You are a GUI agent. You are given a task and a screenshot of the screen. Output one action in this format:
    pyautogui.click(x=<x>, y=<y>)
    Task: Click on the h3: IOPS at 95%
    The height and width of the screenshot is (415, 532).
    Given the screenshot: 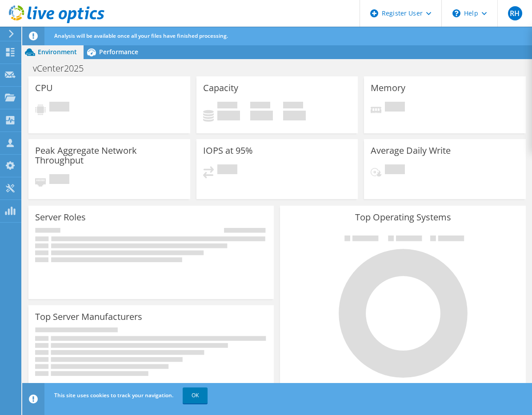 What is the action you would take?
    pyautogui.click(x=228, y=150)
    